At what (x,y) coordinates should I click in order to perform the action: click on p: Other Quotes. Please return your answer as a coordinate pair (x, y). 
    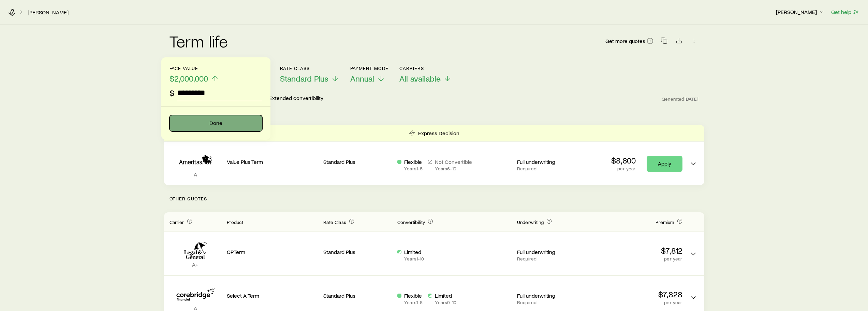
    Looking at the image, I should click on (434, 198).